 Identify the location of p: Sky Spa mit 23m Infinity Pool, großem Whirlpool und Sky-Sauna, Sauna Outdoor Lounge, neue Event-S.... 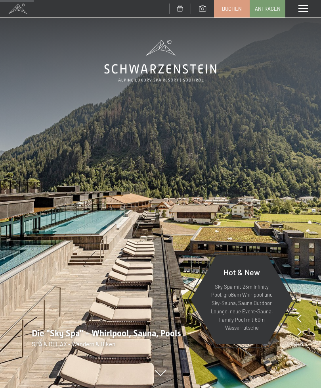
(242, 307).